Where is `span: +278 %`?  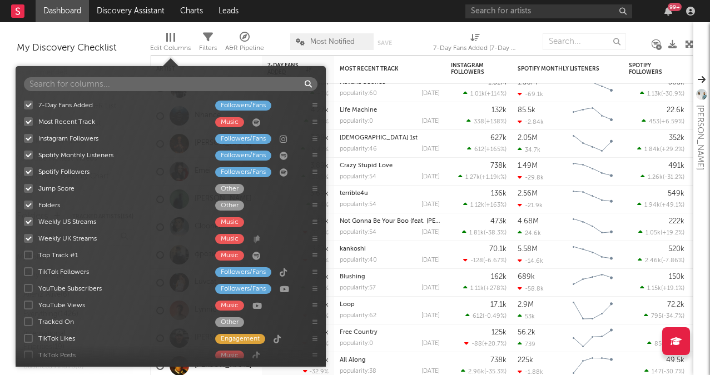 span: +278 % is located at coordinates (495, 288).